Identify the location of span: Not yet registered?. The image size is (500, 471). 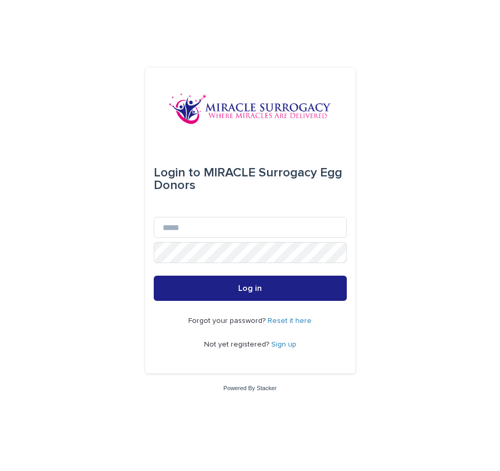
(238, 344).